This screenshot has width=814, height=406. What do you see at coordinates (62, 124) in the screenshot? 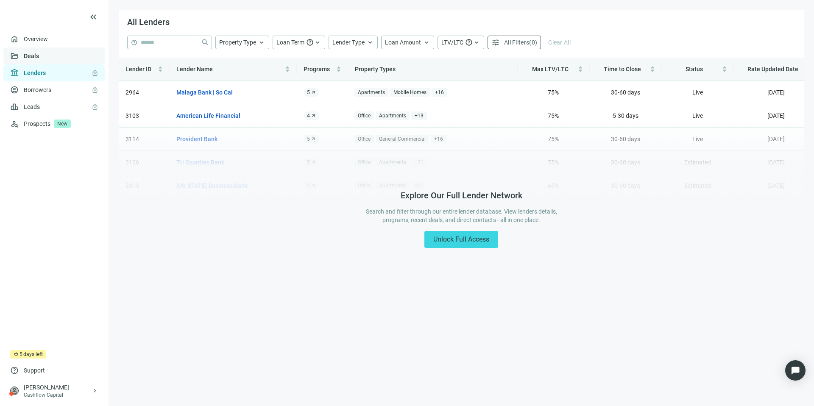
I see `span: New` at bounding box center [62, 124].